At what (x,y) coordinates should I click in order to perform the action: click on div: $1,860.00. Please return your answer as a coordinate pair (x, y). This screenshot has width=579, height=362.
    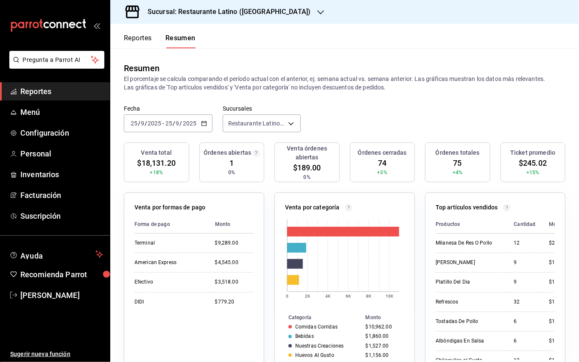
    Looking at the image, I should click on (383, 337).